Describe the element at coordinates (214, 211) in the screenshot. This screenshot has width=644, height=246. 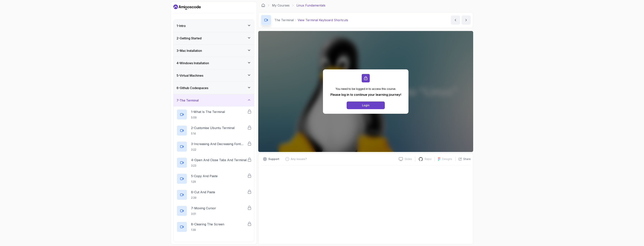
I see `button: 7-Moving Cursor3:01` at that location.